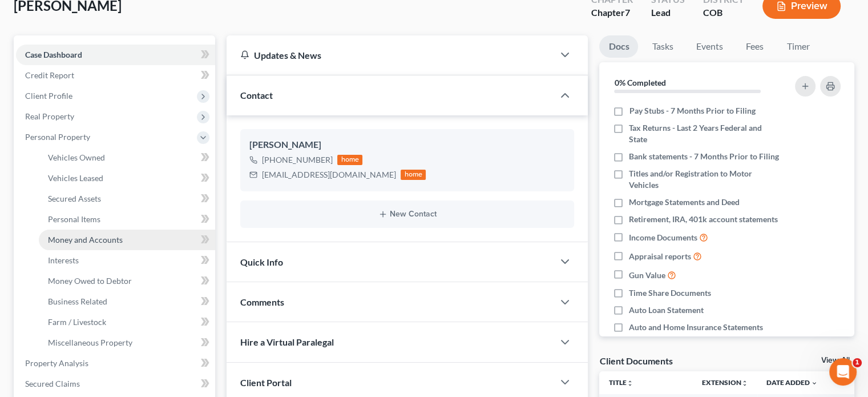  What do you see at coordinates (709, 46) in the screenshot?
I see `a: Events` at bounding box center [709, 46].